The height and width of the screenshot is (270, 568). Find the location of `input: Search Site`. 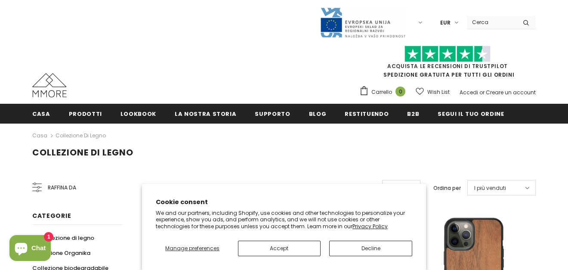

input: Search Site is located at coordinates (491, 22).